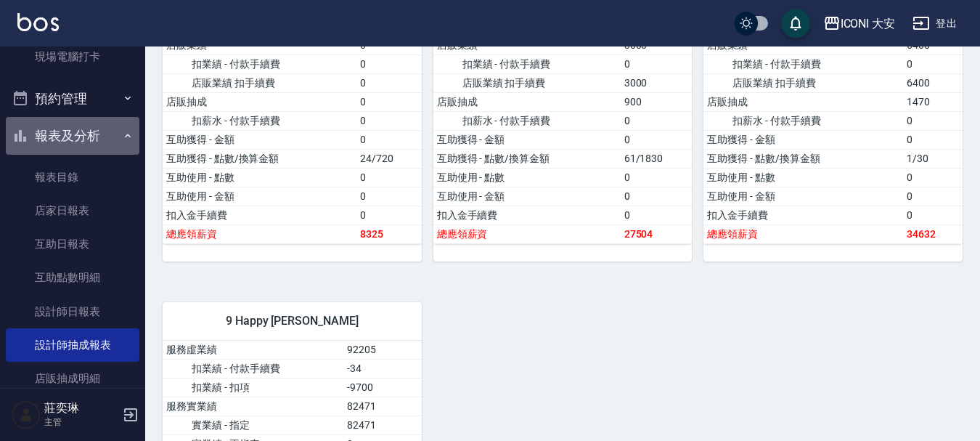  Describe the element at coordinates (81, 422) in the screenshot. I see `p: 主管` at that location.